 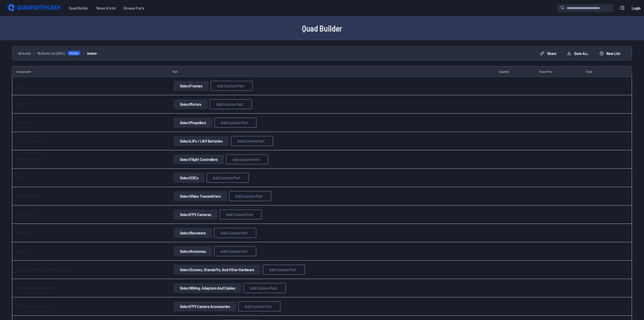 What do you see at coordinates (24, 122) in the screenshot?
I see `a: Propellers` at bounding box center [24, 122].